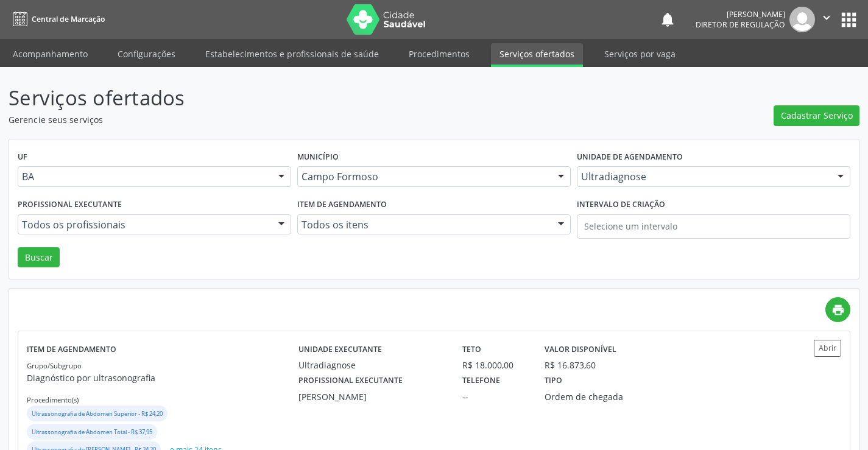 The width and height of the screenshot is (868, 450). Describe the element at coordinates (802, 20) in the screenshot. I see `img: img` at that location.